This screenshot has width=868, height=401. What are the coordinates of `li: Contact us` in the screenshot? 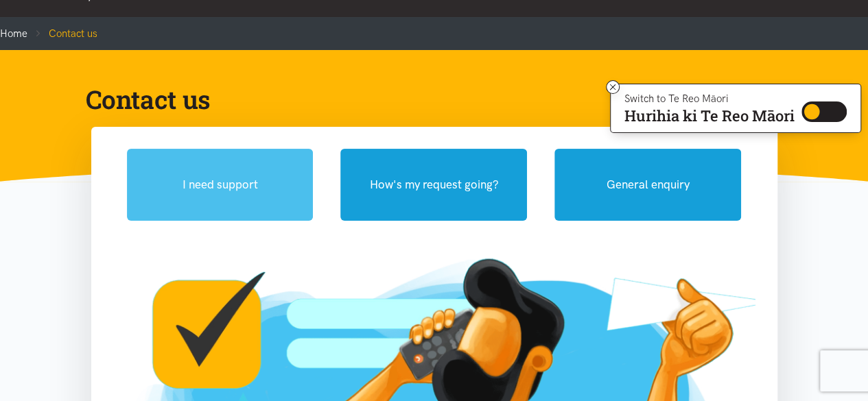 It's located at (63, 33).